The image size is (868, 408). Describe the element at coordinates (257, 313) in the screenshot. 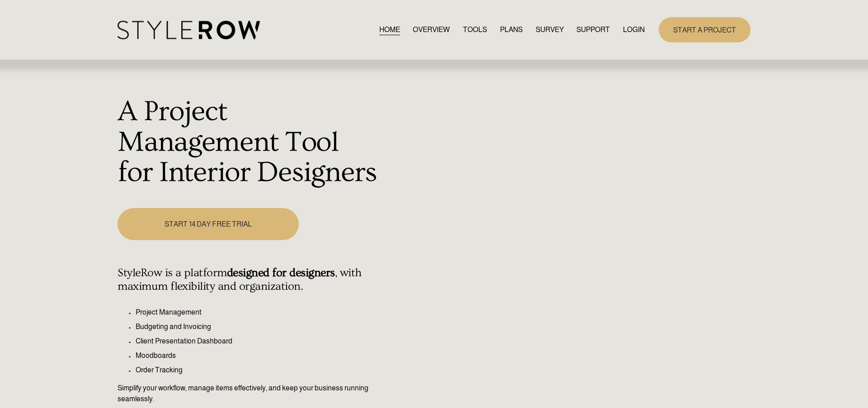

I see `p: Project Management` at that location.